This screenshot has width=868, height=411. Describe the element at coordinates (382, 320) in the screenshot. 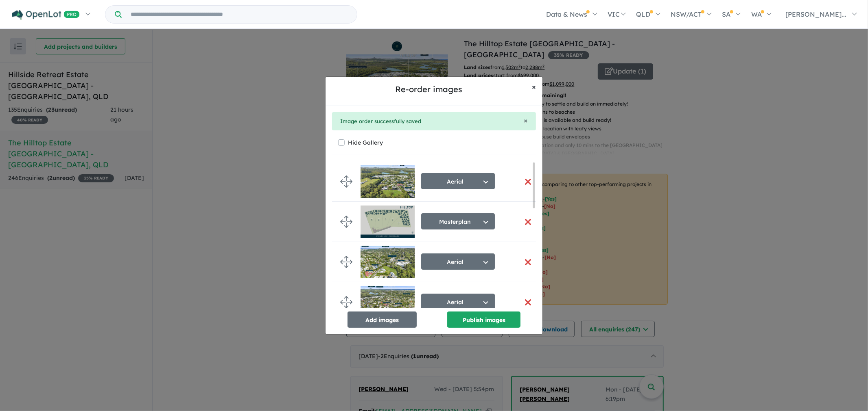

I see `button: Add images` at that location.